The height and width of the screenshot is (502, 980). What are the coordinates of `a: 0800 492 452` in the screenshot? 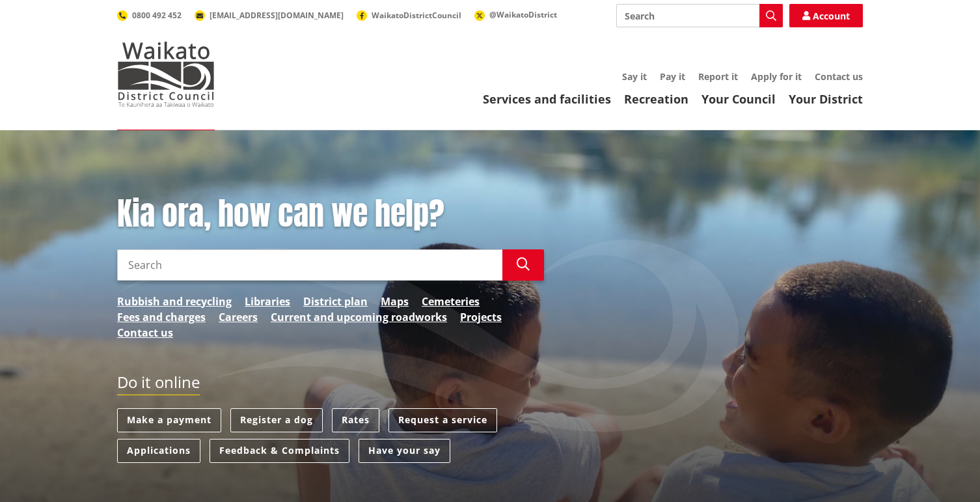 It's located at (149, 15).